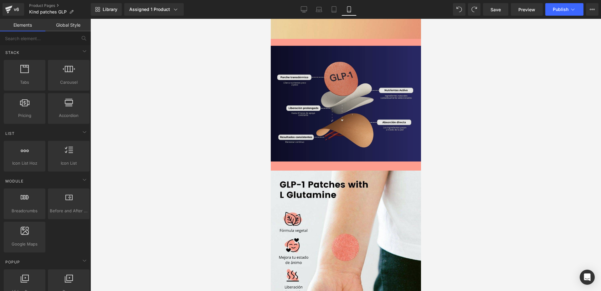 The width and height of the screenshot is (601, 291). What do you see at coordinates (459, 9) in the screenshot?
I see `button: Undo` at bounding box center [459, 9].